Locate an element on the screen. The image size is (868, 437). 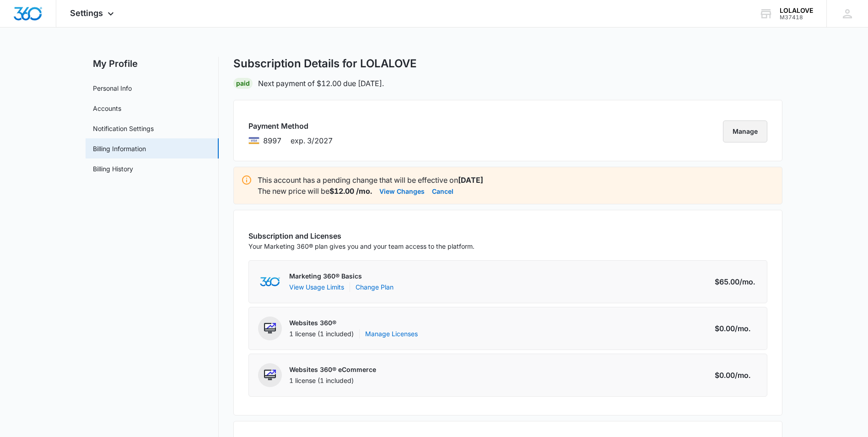
p: Websites 360® is located at coordinates (353, 323).